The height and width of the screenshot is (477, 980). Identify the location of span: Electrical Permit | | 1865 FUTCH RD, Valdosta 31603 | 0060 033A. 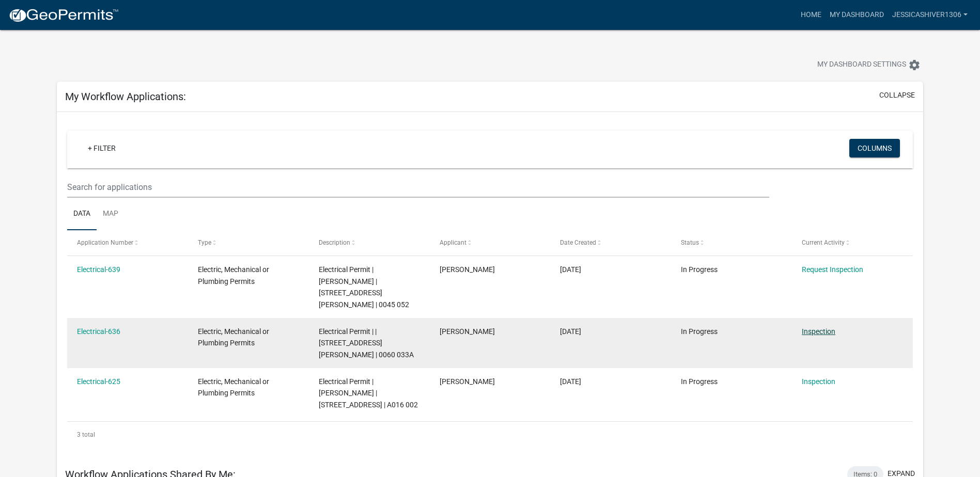
(366, 344).